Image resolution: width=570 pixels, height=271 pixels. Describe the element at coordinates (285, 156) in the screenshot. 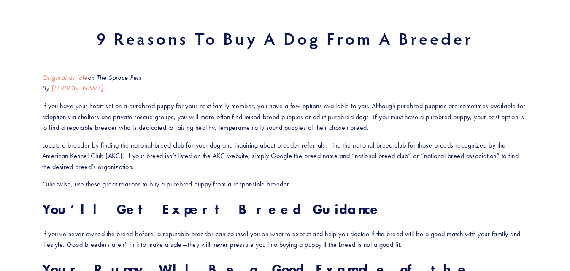

I see `p: Locate a breeder by finding the national breed club for your dog and inquiring about breeder refe...` at that location.